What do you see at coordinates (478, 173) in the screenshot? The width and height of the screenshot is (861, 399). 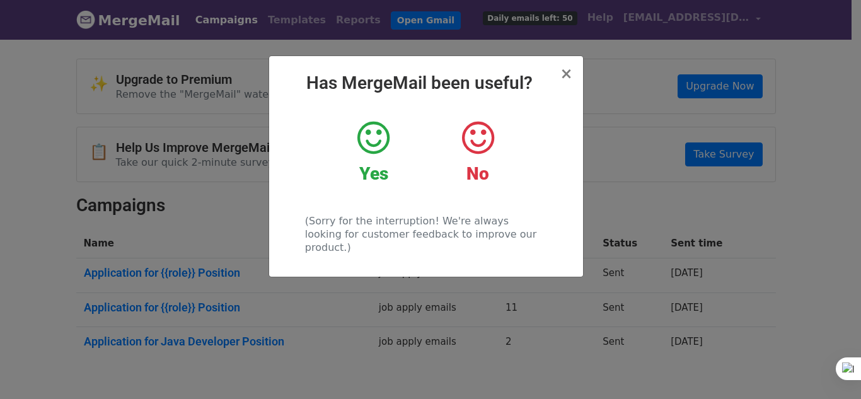 I see `strong: No` at bounding box center [478, 173].